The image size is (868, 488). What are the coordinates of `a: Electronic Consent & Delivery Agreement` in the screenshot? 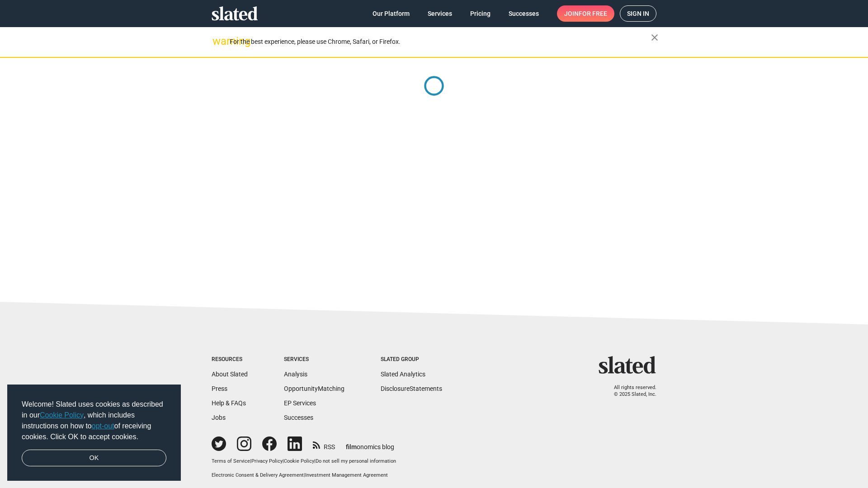 It's located at (258, 474).